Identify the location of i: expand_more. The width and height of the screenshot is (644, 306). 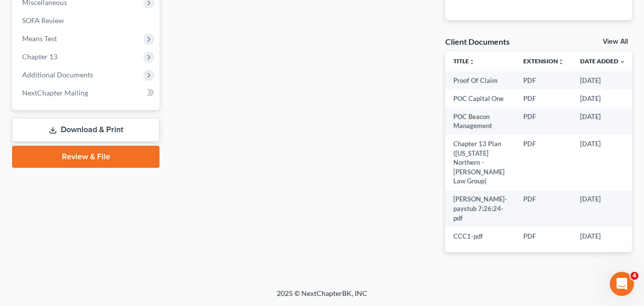
(623, 62).